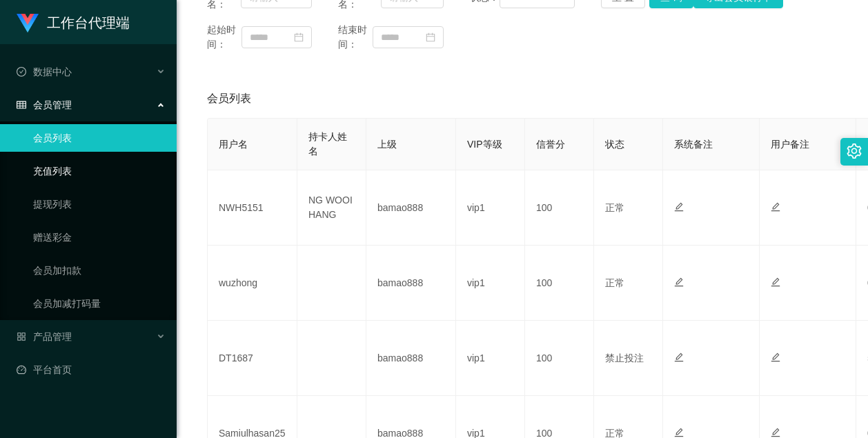  What do you see at coordinates (693, 144) in the screenshot?
I see `span: 系统备注` at bounding box center [693, 144].